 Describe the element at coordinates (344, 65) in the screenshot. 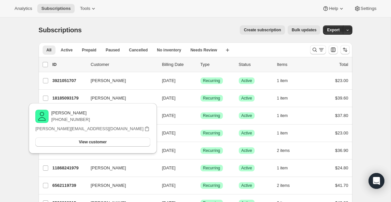

I see `p: Total` at that location.